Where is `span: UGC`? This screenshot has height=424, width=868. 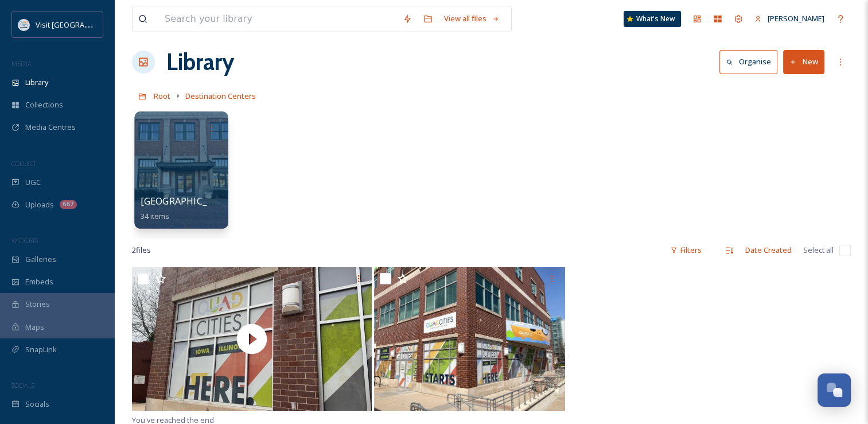
span: UGC is located at coordinates (33, 182).